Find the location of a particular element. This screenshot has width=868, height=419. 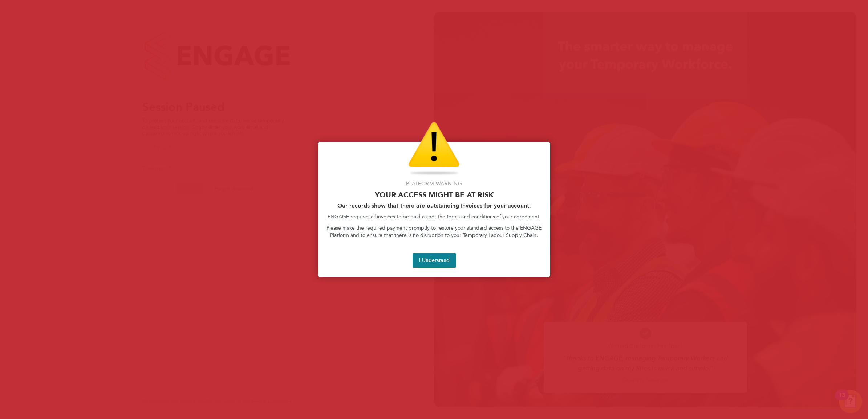

p: Please make the required payment promptly to restore your standard access to the ENGAGE Platform ... is located at coordinates (434, 231).